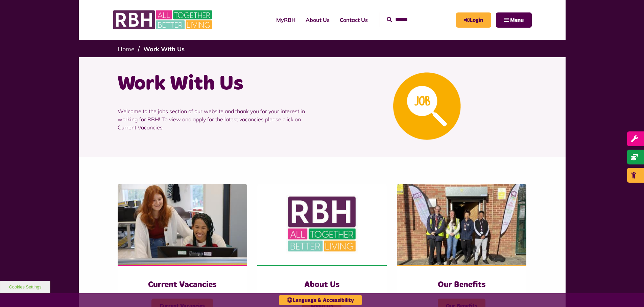 Image resolution: width=644 pixels, height=307 pixels. I want to click on span: Menu, so click(516, 20).